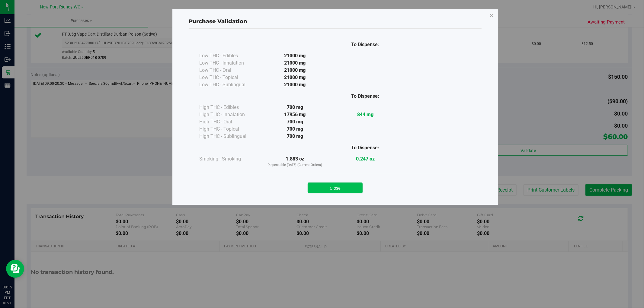 This screenshot has width=644, height=308. I want to click on div: Low THC - Edibles, so click(229, 56).